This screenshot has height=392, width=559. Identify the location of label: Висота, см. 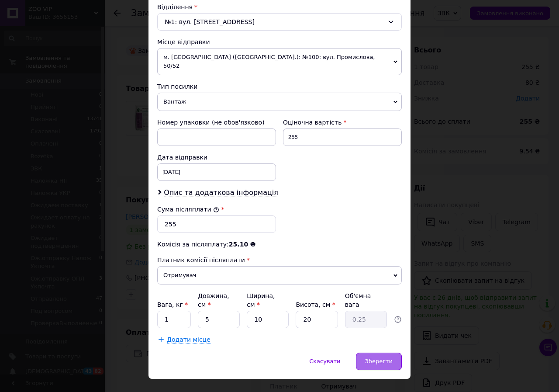
(316, 304).